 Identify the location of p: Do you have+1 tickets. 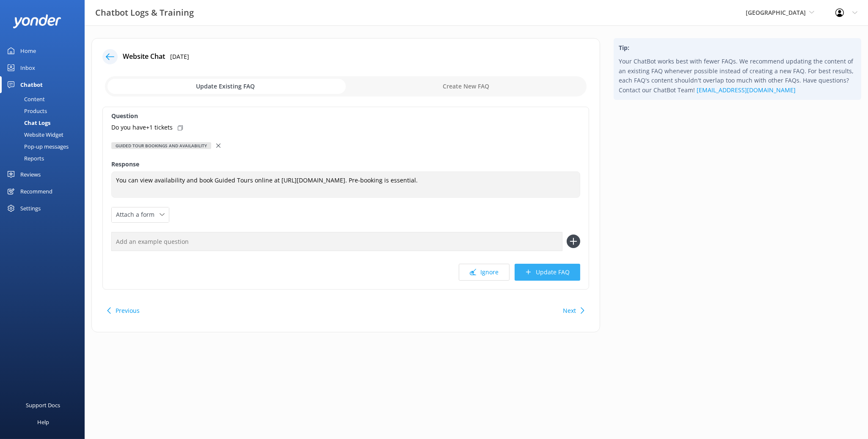
(142, 127).